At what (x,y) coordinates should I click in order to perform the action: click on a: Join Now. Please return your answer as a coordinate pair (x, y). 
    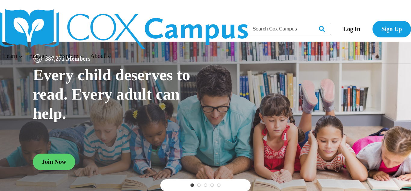
    Looking at the image, I should click on (54, 161).